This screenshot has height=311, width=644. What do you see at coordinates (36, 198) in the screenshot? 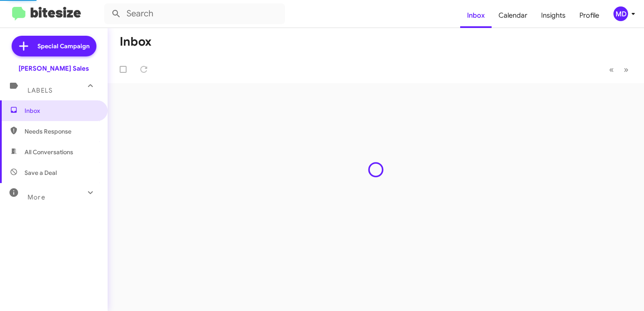
I see `span: More` at bounding box center [36, 198].